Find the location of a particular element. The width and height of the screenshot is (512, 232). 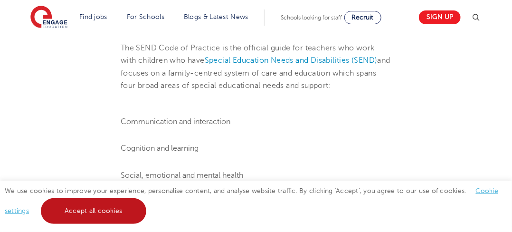

span: Recruit is located at coordinates (363, 17).